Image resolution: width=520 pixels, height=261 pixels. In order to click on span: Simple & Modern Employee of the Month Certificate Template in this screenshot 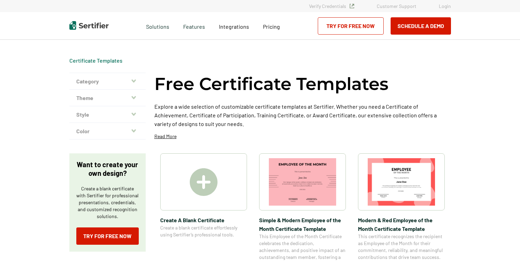, I will do `click(302, 225)`.